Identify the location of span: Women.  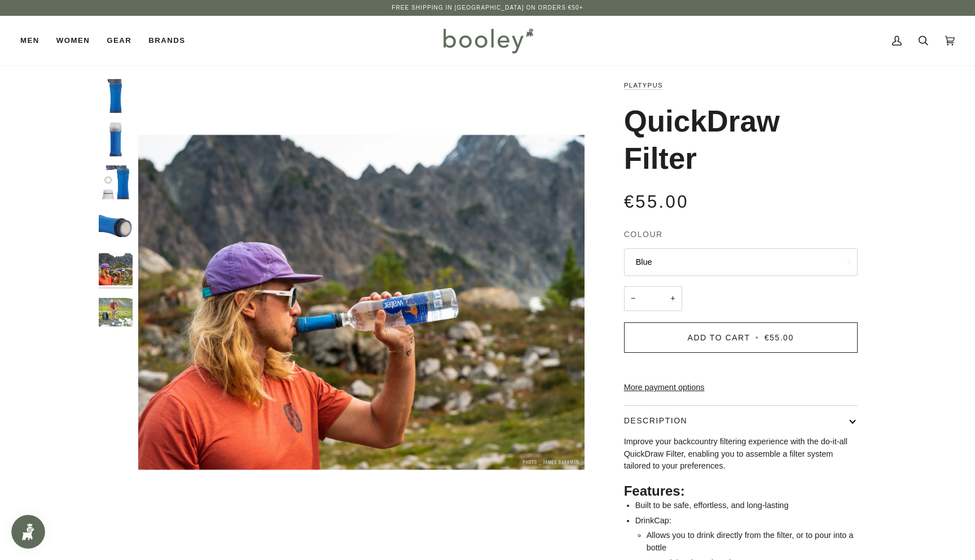
(73, 40).